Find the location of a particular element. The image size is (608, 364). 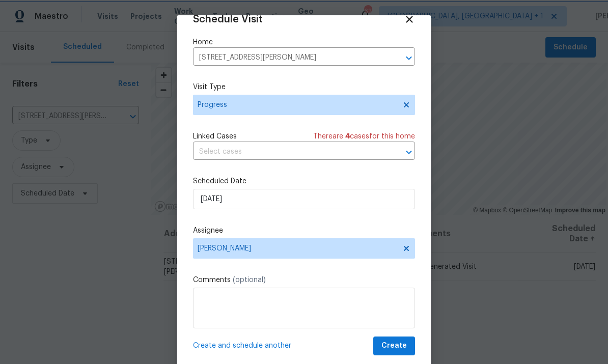

span: Linked Cases is located at coordinates (215, 136).